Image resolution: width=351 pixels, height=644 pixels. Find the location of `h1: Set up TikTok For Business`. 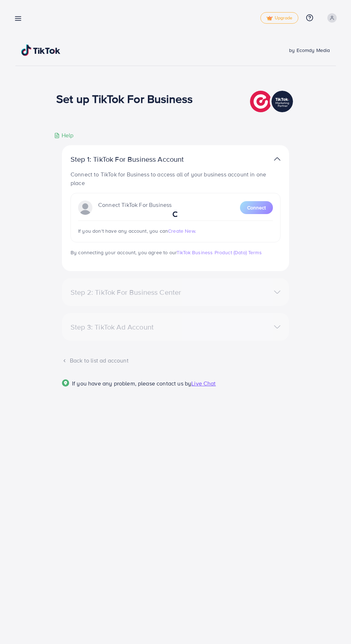

h1: Set up TikTok For Business is located at coordinates (124, 99).